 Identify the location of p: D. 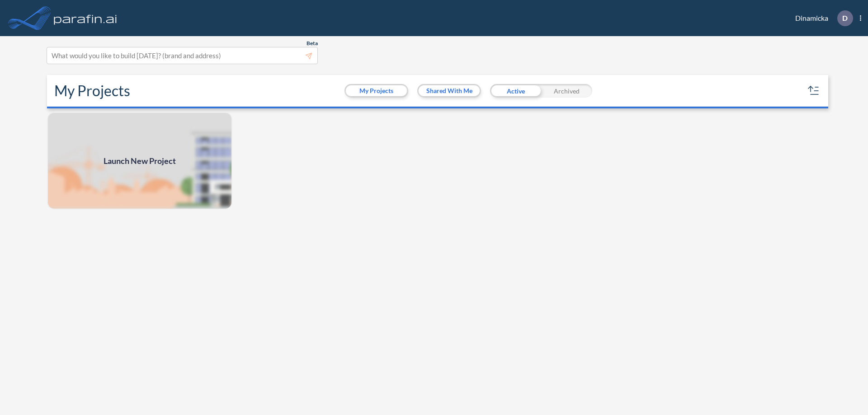
(845, 18).